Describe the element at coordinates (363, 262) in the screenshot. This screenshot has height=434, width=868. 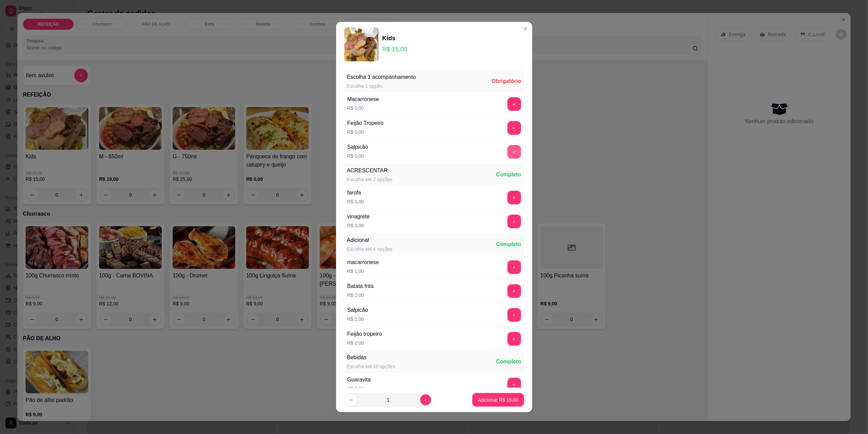
I see `div: macarronese` at that location.